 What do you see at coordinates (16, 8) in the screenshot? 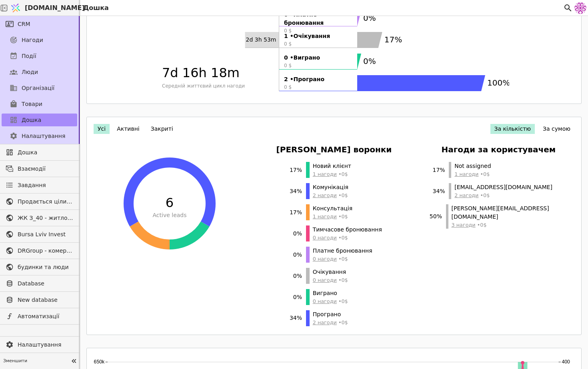
I see `img: Logo` at bounding box center [16, 8].